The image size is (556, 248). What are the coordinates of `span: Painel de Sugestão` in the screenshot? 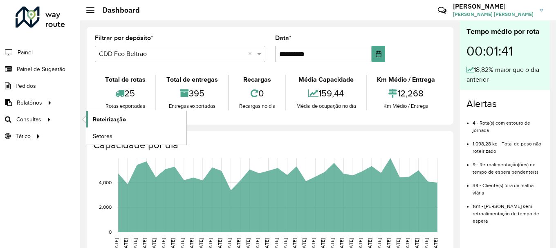 It's located at (41, 69).